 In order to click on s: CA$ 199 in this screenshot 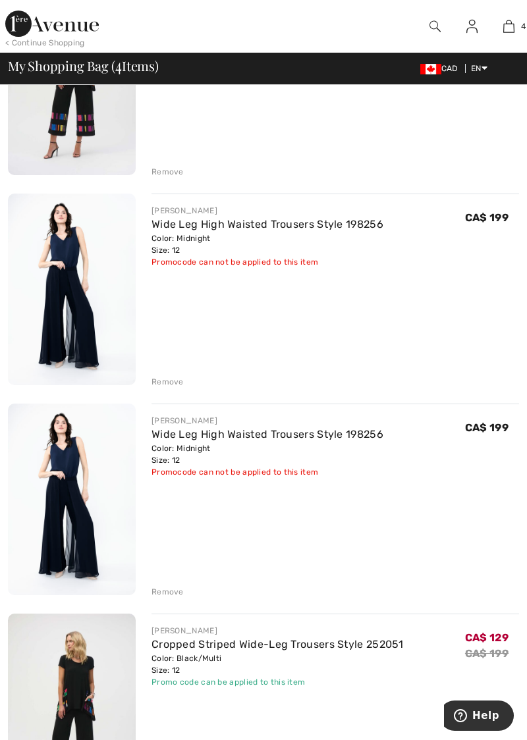, I will do `click(487, 653)`.